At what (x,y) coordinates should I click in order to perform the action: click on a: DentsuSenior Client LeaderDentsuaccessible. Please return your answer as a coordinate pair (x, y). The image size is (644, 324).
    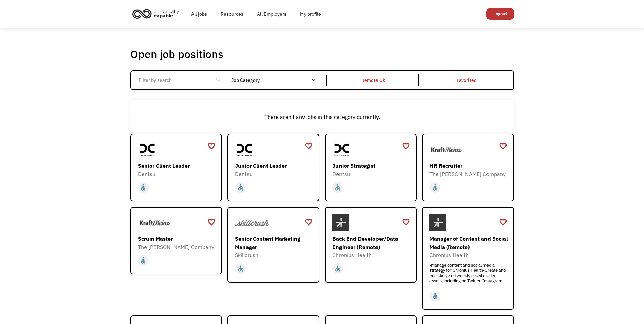
    Looking at the image, I should click on (176, 167).